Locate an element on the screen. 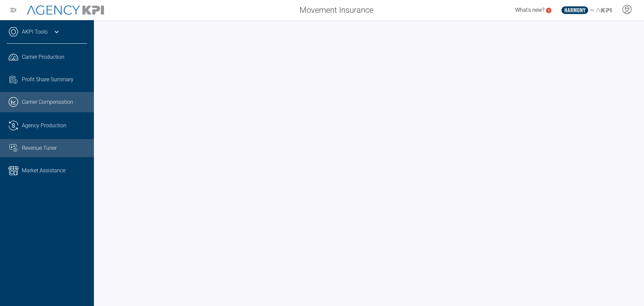  img: AgencyKPI is located at coordinates (65, 10).